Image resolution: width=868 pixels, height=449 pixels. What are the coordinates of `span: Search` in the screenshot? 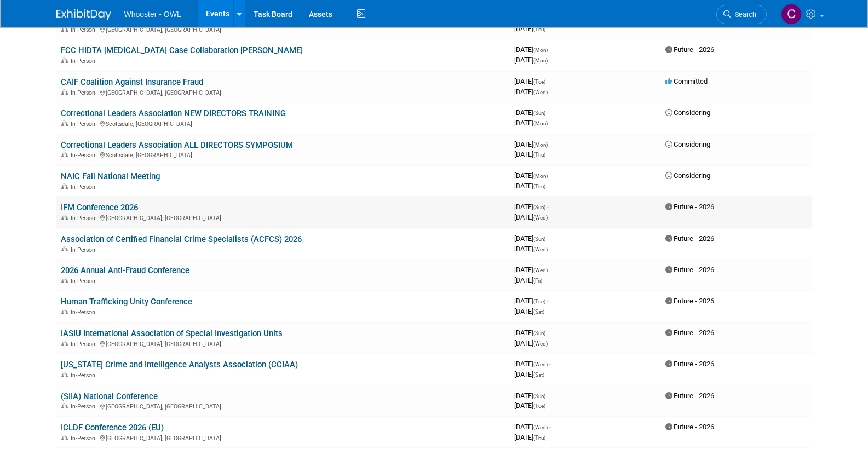 It's located at (744, 14).